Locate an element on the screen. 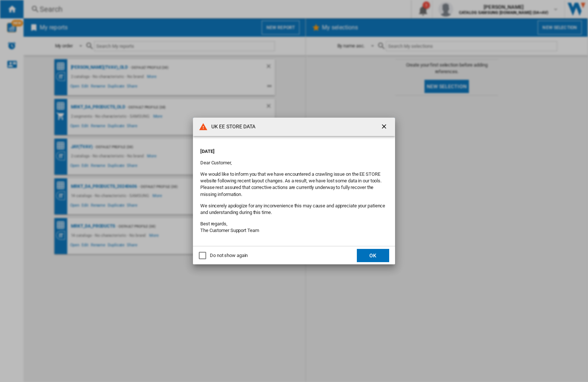  p: We sincerely apologize for any inconvenience this may cause and appreciate your patience and unde... is located at coordinates (294, 209).